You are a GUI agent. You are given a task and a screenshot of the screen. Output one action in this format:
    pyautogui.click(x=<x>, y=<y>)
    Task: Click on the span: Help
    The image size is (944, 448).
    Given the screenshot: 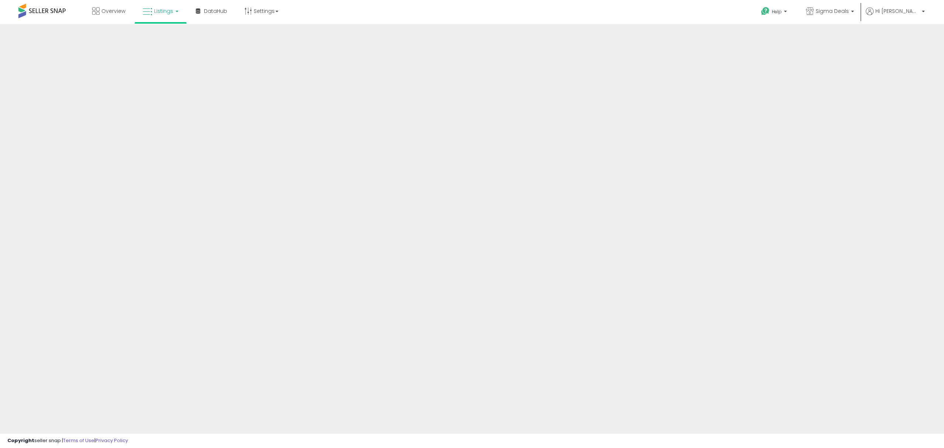 What is the action you would take?
    pyautogui.click(x=776, y=11)
    